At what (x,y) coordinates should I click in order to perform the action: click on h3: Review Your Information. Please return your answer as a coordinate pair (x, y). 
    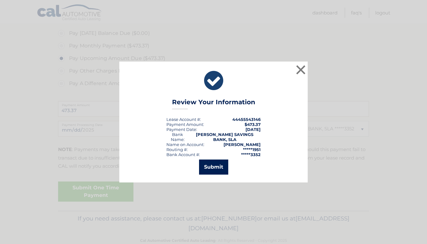
    Looking at the image, I should click on (213, 104).